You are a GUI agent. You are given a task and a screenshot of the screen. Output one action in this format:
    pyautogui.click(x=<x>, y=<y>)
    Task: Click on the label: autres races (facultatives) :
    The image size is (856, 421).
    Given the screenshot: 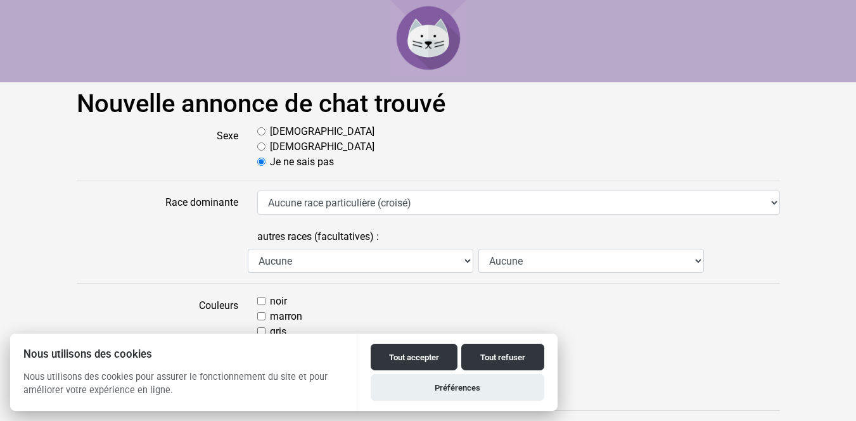 What is the action you would take?
    pyautogui.click(x=318, y=237)
    